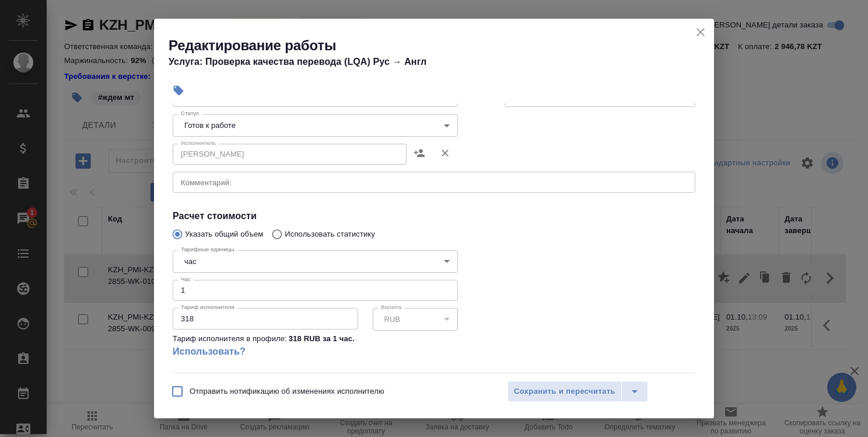 This screenshot has width=868, height=437. What do you see at coordinates (441, 62) in the screenshot?
I see `h4: Услуга: Проверка качества перевода (LQA) Рус → Англ` at bounding box center [441, 62].